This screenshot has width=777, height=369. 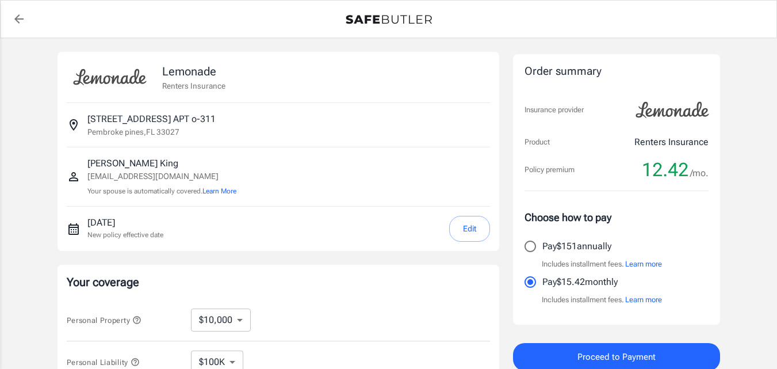 What do you see at coordinates (104, 320) in the screenshot?
I see `span: Personal Property` at bounding box center [104, 320].